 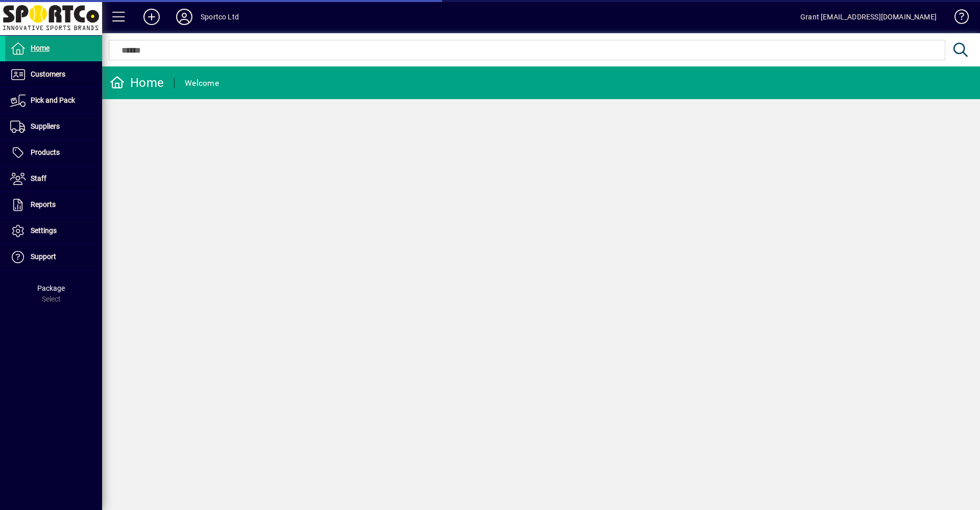 What do you see at coordinates (152, 17) in the screenshot?
I see `button: Add` at bounding box center [152, 17].